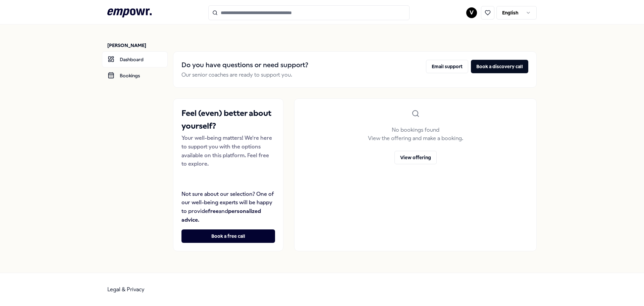 The height and width of the screenshot is (306, 644). What do you see at coordinates (309, 13) in the screenshot?
I see `input: Search for products, categories or subcategories` at bounding box center [309, 13].